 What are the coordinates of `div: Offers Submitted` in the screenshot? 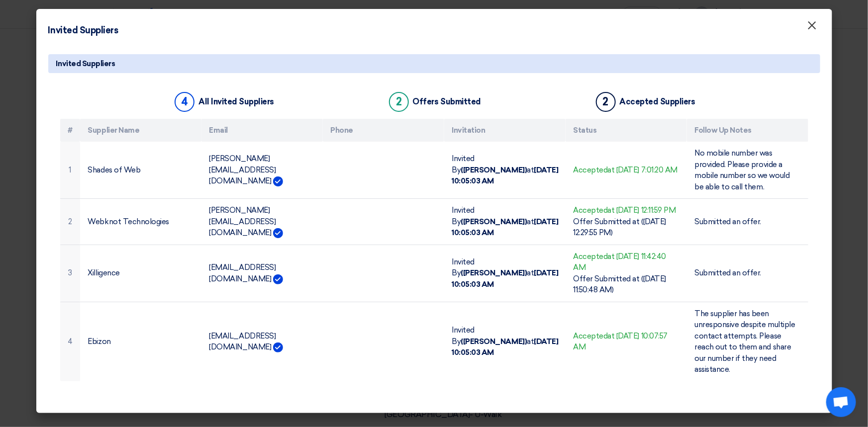 It's located at (446, 102).